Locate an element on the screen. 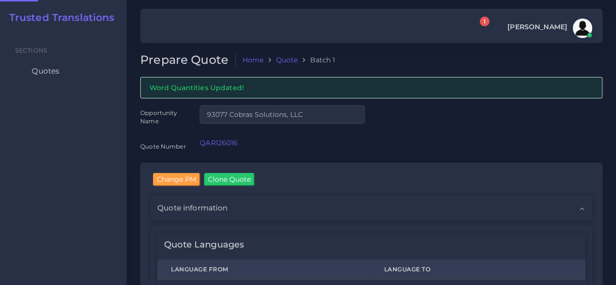 This screenshot has height=285, width=616. span: Sections is located at coordinates (31, 50).